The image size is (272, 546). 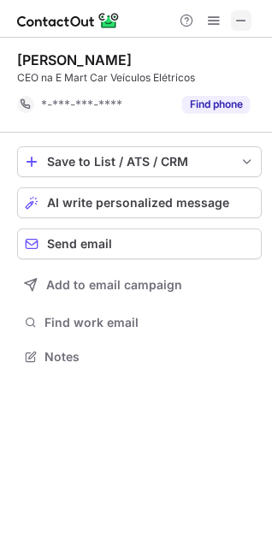 What do you see at coordinates (140, 203) in the screenshot?
I see `button: AI write personalized message` at bounding box center [140, 203].